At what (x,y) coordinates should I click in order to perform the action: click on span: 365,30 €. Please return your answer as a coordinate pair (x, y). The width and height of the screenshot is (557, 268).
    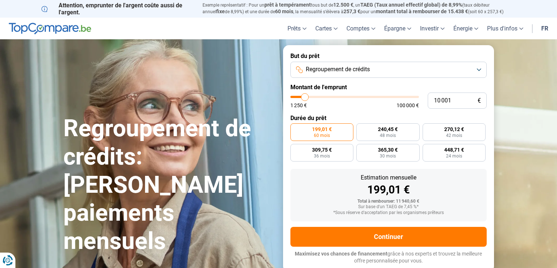
    Looking at the image, I should click on (388, 150).